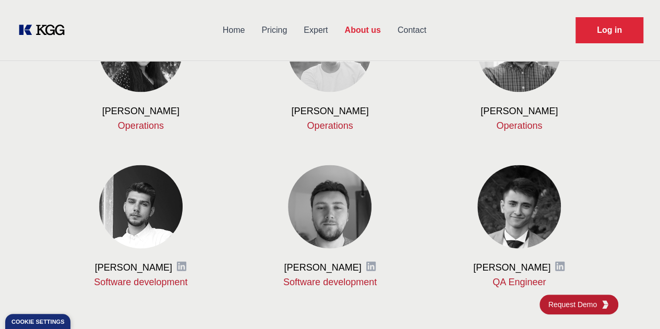  What do you see at coordinates (234, 30) in the screenshot?
I see `a: Home` at bounding box center [234, 30].